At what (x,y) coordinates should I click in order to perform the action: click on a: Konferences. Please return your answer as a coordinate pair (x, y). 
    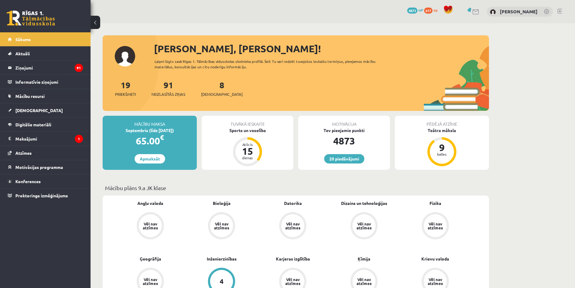
    Looking at the image, I should click on (45, 181).